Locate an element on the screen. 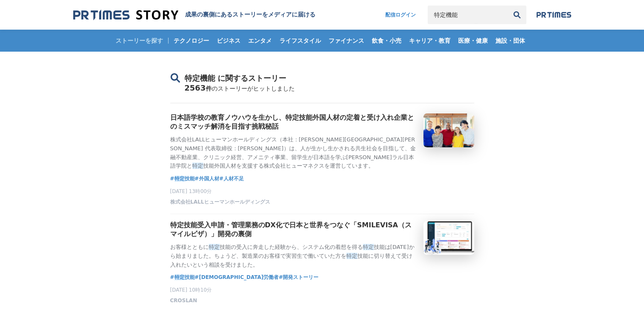 This screenshot has width=644, height=309. a: 施設・団体 is located at coordinates (510, 41).